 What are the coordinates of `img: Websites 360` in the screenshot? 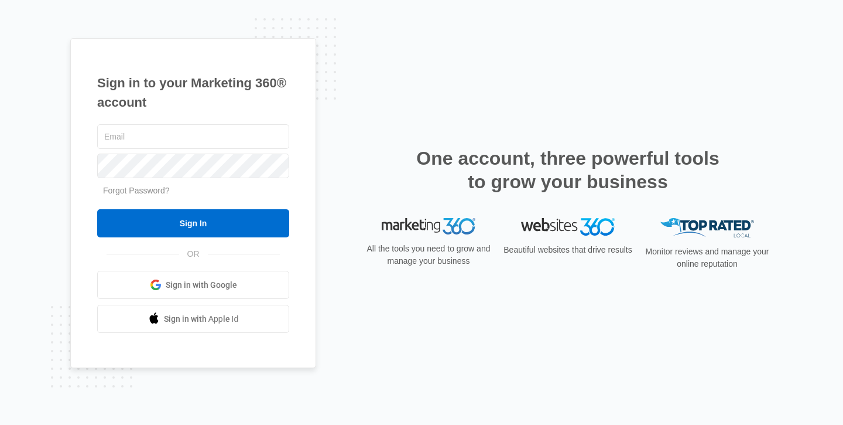 It's located at (568, 226).